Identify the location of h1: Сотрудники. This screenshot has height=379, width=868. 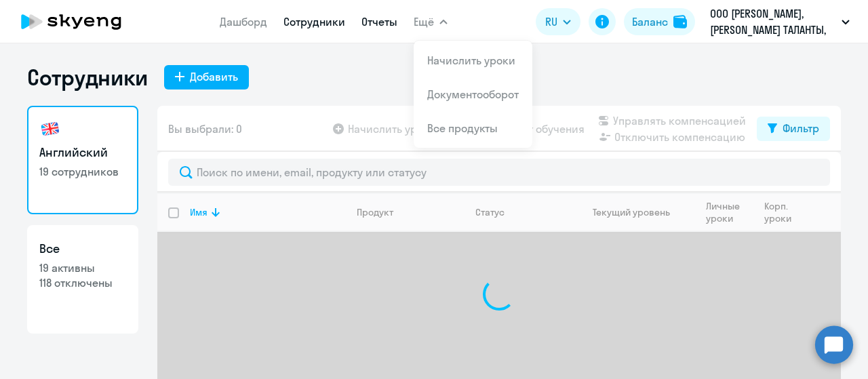
(87, 77).